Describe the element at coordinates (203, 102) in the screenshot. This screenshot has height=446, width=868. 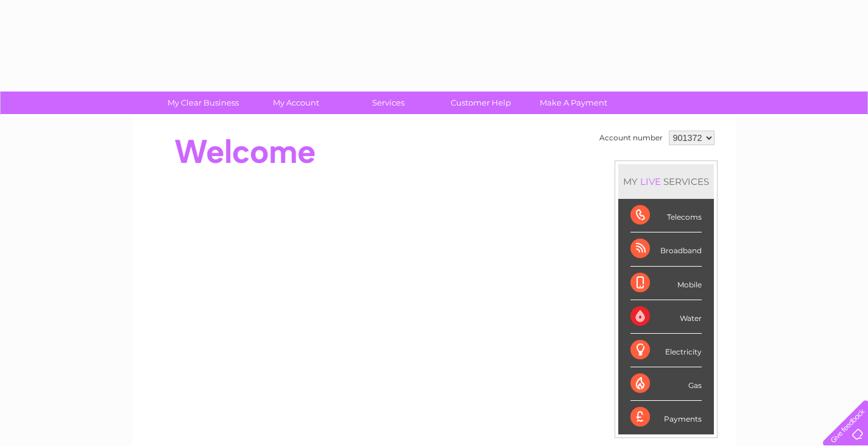
I see `a: My Clear Business` at that location.